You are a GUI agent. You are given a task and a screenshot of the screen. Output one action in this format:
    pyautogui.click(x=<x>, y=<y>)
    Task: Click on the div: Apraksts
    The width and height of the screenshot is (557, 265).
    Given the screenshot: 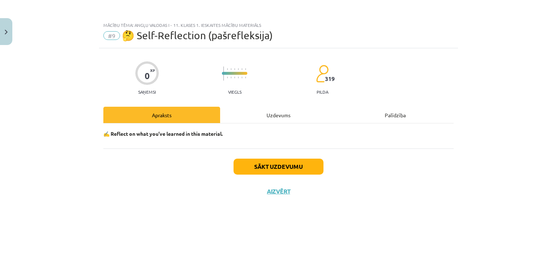 What is the action you would take?
    pyautogui.click(x=162, y=115)
    